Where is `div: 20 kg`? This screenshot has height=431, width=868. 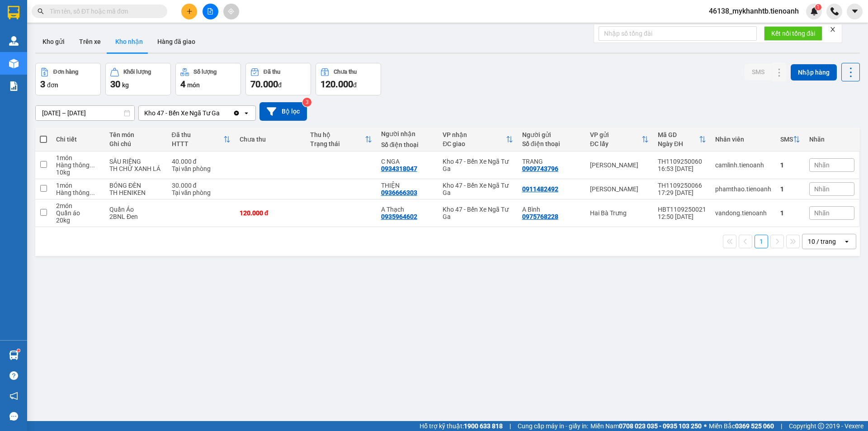 div: 20 kg is located at coordinates (78, 220).